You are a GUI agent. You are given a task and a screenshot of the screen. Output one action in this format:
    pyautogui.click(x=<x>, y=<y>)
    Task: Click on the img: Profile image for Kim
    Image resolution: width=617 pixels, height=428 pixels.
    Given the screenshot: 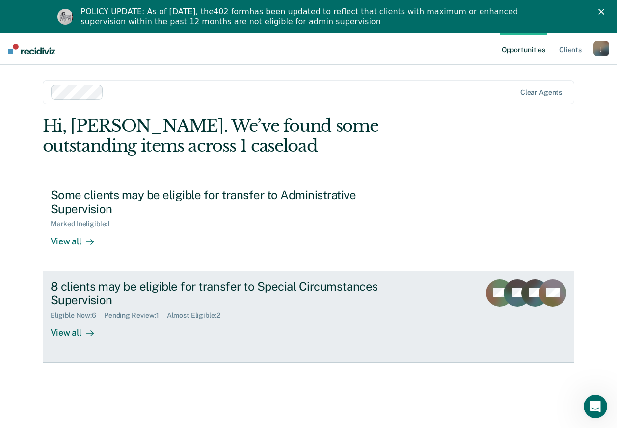 What is the action you would take?
    pyautogui.click(x=65, y=17)
    